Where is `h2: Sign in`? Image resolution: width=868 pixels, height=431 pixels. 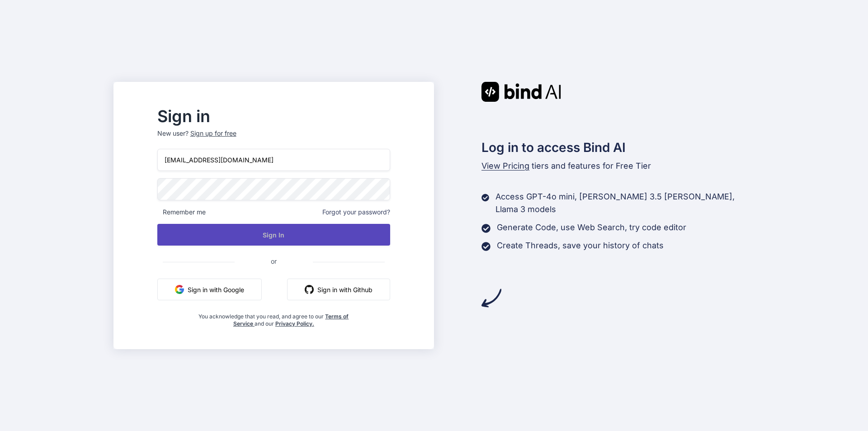
h2: Sign in is located at coordinates (273, 116).